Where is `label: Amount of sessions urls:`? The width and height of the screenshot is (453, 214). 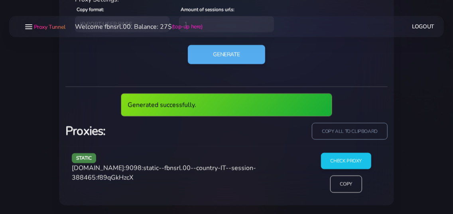
label: Amount of sessions urls: is located at coordinates (207, 10).